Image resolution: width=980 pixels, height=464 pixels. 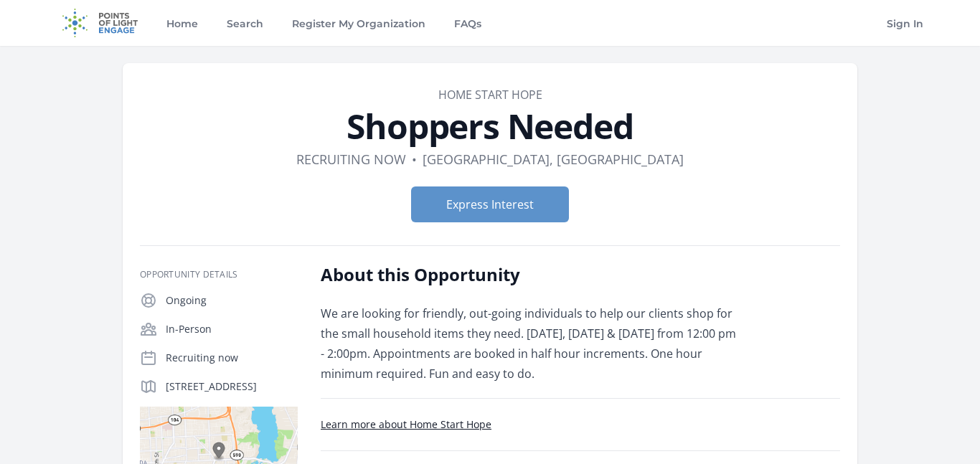 I want to click on p: Ongoing, so click(x=232, y=301).